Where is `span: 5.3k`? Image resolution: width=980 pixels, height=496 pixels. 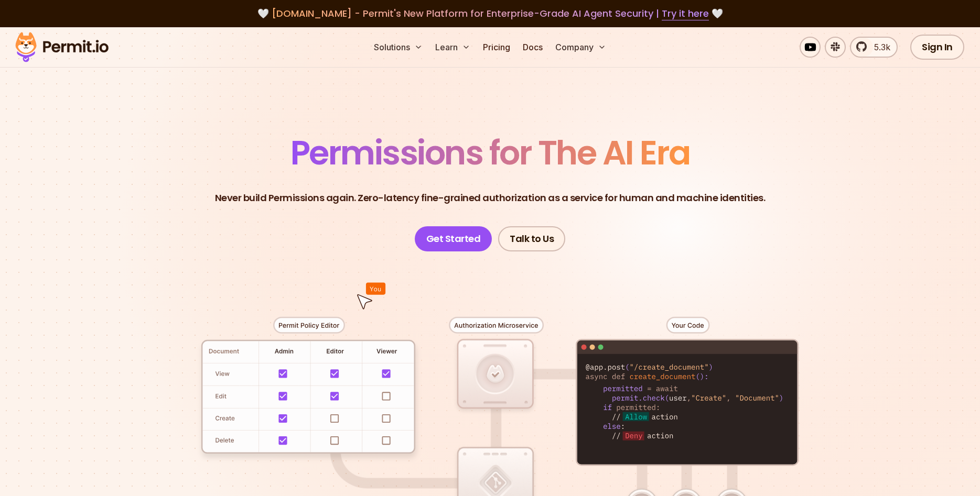
span: 5.3k is located at coordinates (879, 47).